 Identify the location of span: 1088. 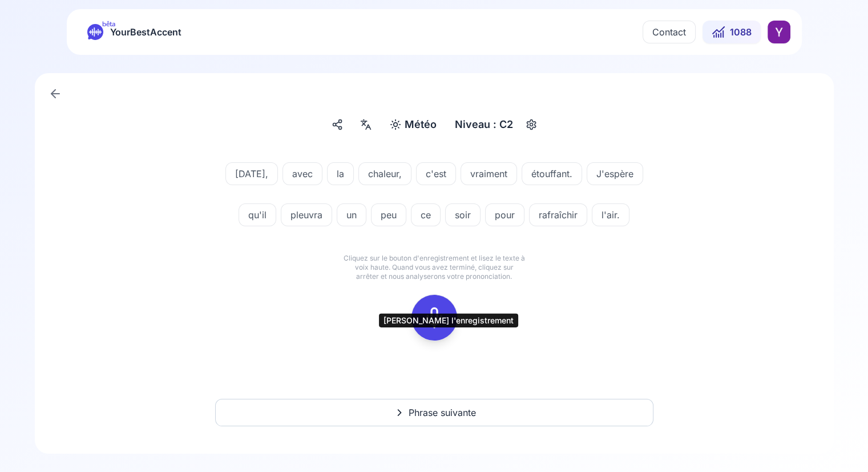
(741, 32).